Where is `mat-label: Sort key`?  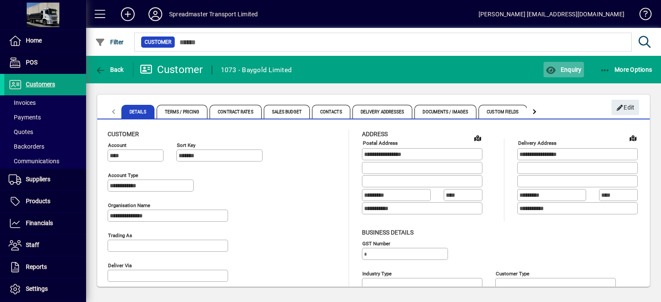
mat-label: Sort key is located at coordinates (186, 145).